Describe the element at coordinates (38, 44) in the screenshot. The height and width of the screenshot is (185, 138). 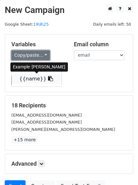
I see `h5: Variables` at that location.